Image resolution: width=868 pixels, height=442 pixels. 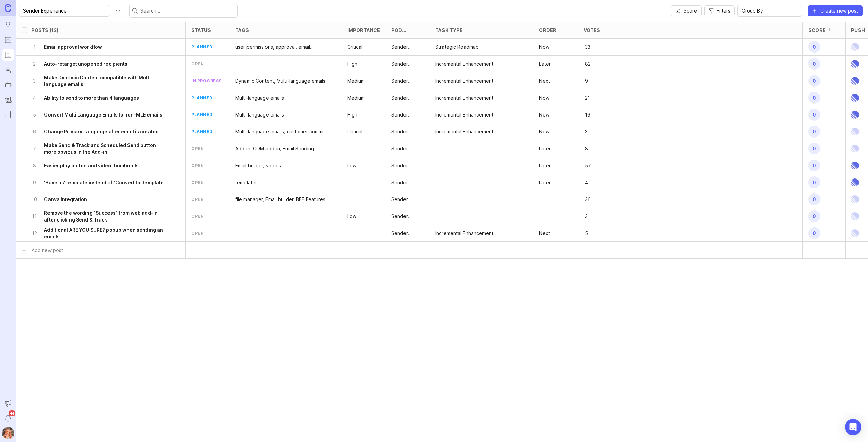 What do you see at coordinates (260, 115) in the screenshot?
I see `p: Multi-language emails` at bounding box center [260, 115].